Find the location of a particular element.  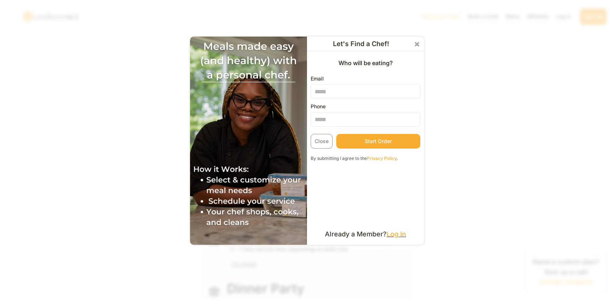

div: Who will be eating? is located at coordinates (366, 63).